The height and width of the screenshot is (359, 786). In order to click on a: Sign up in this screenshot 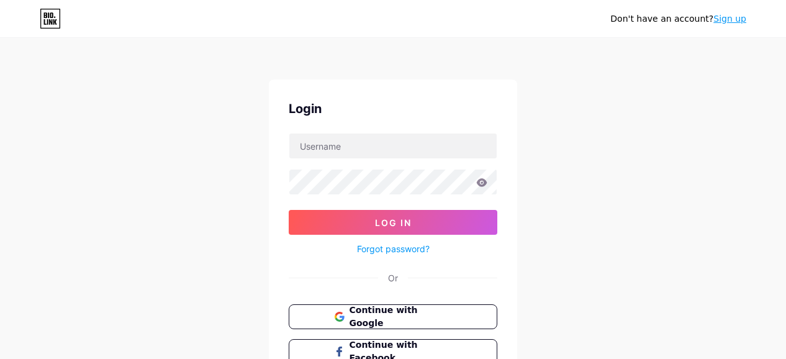, I will do `click(730, 19)`.